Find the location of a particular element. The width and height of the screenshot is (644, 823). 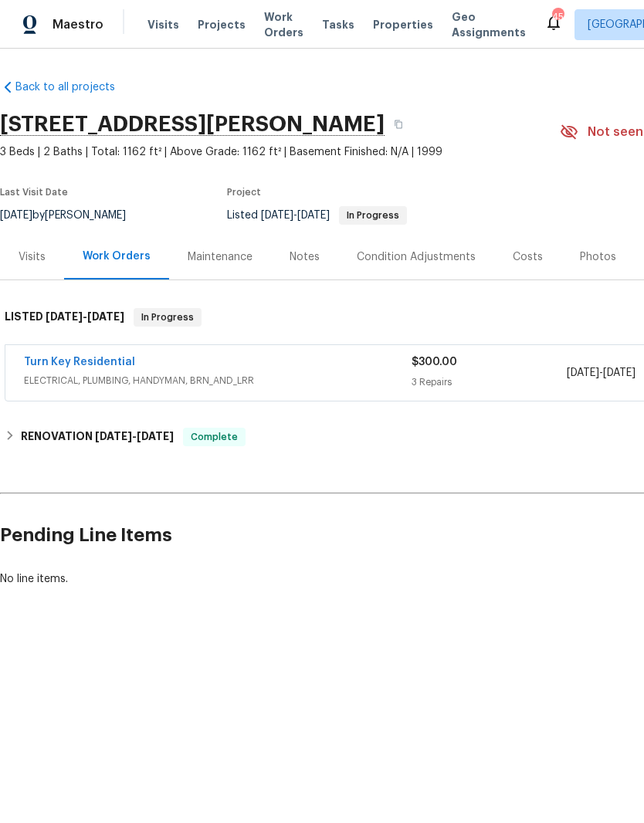

h6: RENOVATION is located at coordinates (97, 437).